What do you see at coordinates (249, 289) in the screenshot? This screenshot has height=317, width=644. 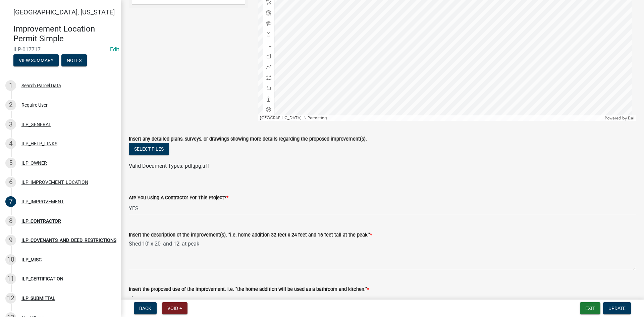 I see `label: Insert the proposed use of the improvement. i.e. "the home addition will be used as a bathroom an...` at bounding box center [249, 289].